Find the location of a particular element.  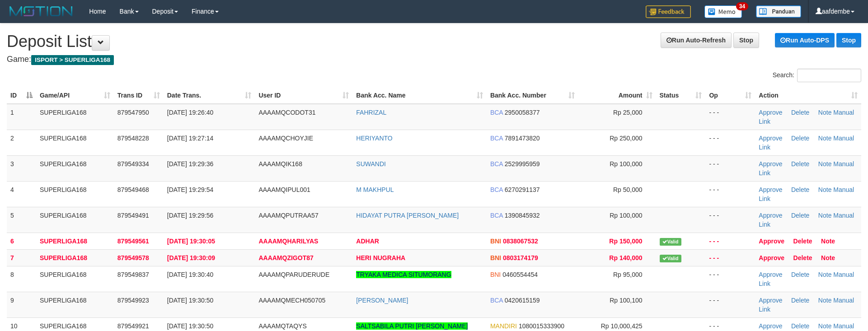

a: ADHAR is located at coordinates (367, 241).